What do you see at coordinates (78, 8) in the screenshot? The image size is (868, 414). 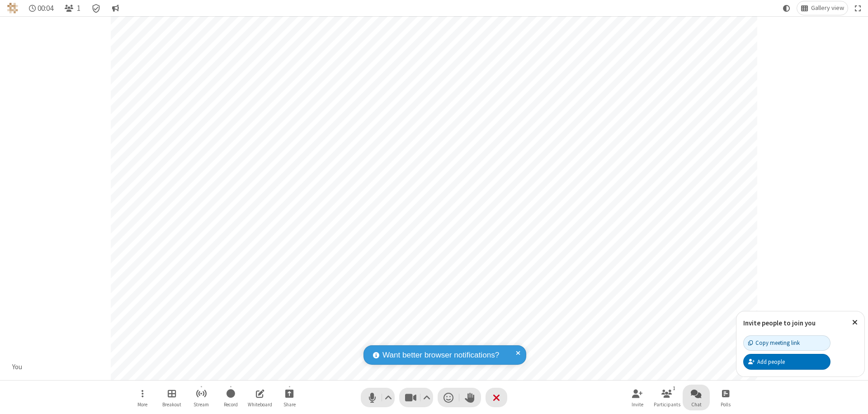 I see `span: 1` at bounding box center [78, 8].